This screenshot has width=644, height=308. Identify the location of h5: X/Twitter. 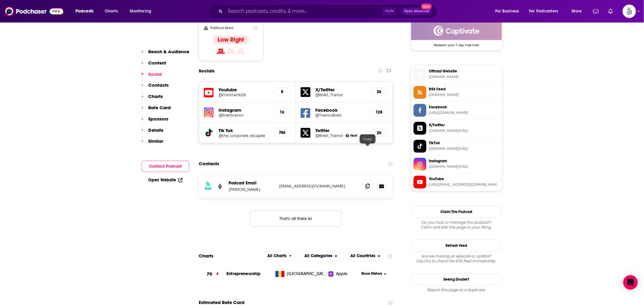
(341, 90).